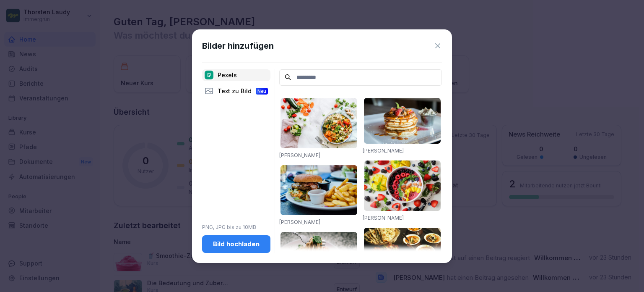  What do you see at coordinates (236, 244) in the screenshot?
I see `div: Bild hochladen` at bounding box center [236, 244].